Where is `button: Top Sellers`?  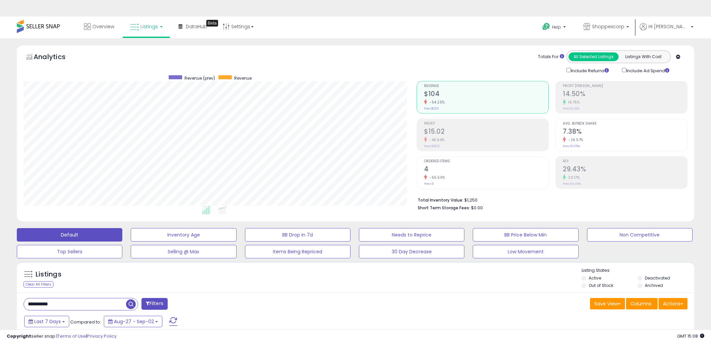
button: Top Sellers is located at coordinates (70, 252).